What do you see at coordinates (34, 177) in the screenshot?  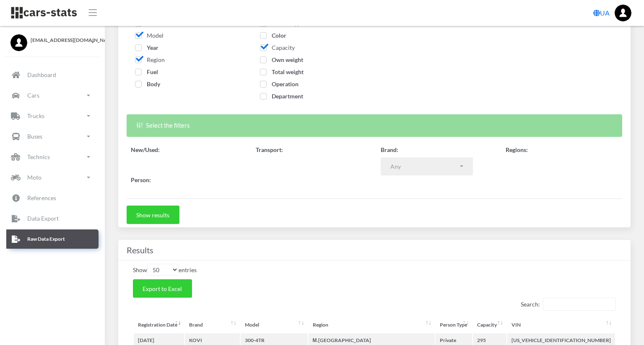 I see `p: Moto` at bounding box center [34, 177].